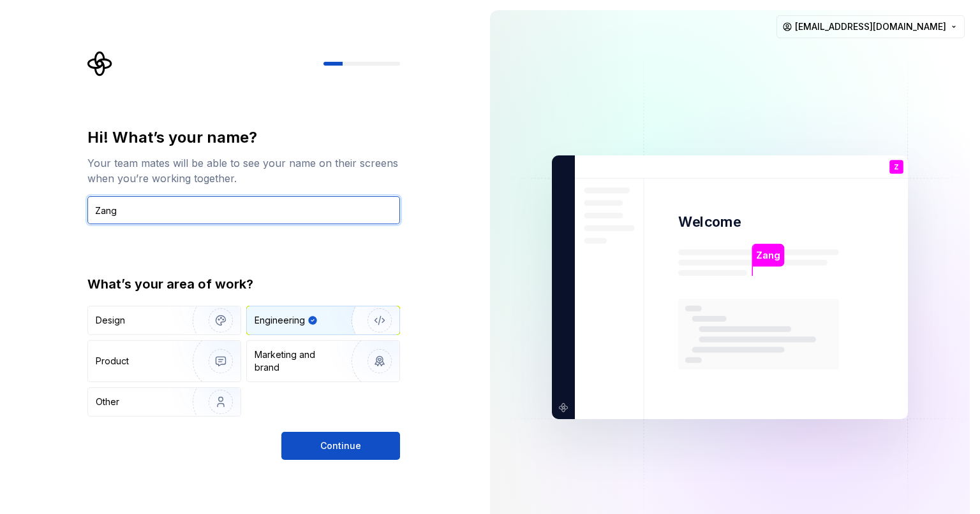  Describe the element at coordinates (110, 320) in the screenshot. I see `div: Design` at that location.